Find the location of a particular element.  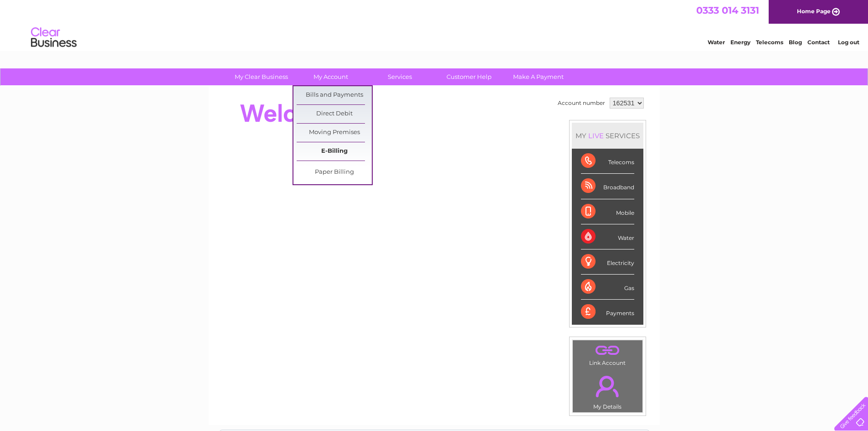

div: MY SERVICES is located at coordinates (607, 135).